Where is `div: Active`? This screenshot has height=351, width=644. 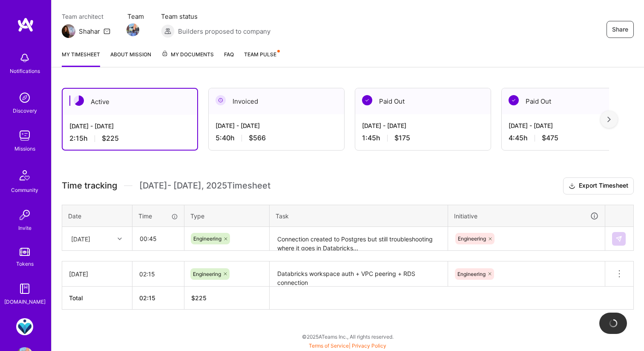 div: Active is located at coordinates (130, 102).